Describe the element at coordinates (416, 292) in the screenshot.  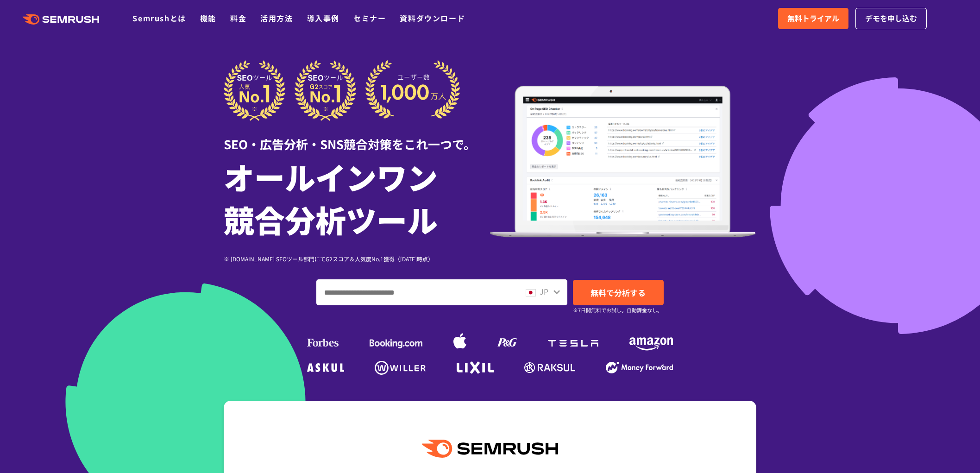
I see `input: ドメイン、キーワードまたはURLを入力してください` at that location.